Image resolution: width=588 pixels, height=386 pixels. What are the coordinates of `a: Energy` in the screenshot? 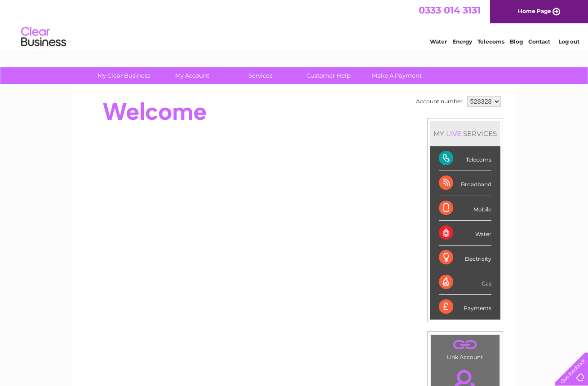 It's located at (462, 41).